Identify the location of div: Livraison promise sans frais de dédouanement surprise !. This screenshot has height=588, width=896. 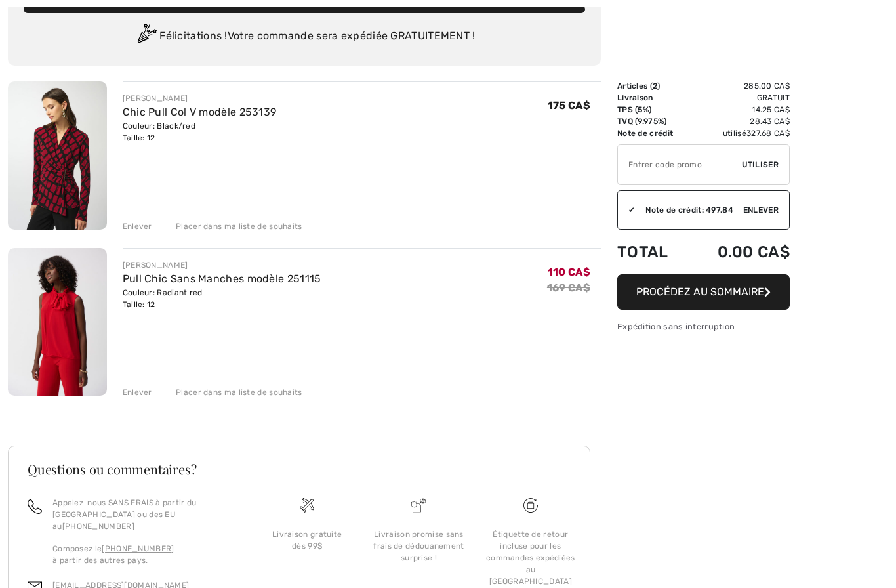
(419, 546).